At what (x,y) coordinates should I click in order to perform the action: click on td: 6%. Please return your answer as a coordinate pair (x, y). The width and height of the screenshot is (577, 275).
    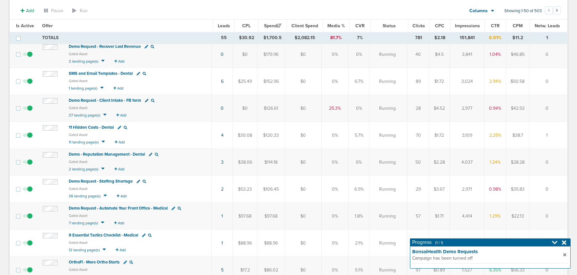
    Looking at the image, I should click on (359, 162).